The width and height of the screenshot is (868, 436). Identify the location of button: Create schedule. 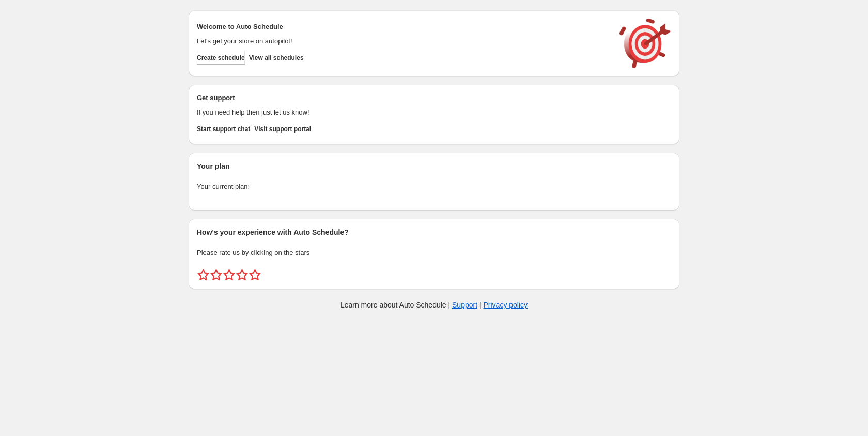
(221, 58).